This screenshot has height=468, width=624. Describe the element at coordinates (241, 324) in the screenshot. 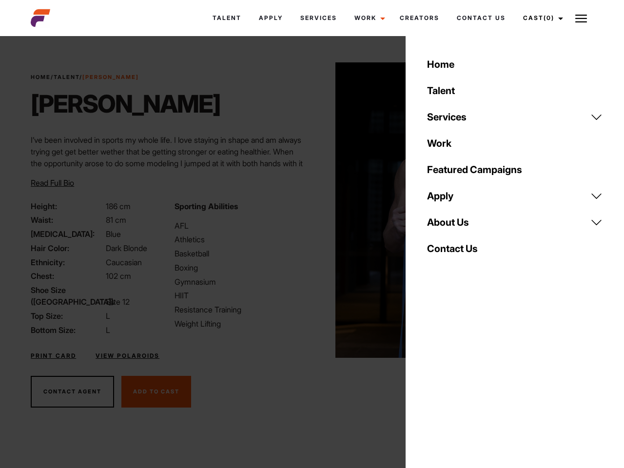

I see `li: Weight Lifting` at that location.